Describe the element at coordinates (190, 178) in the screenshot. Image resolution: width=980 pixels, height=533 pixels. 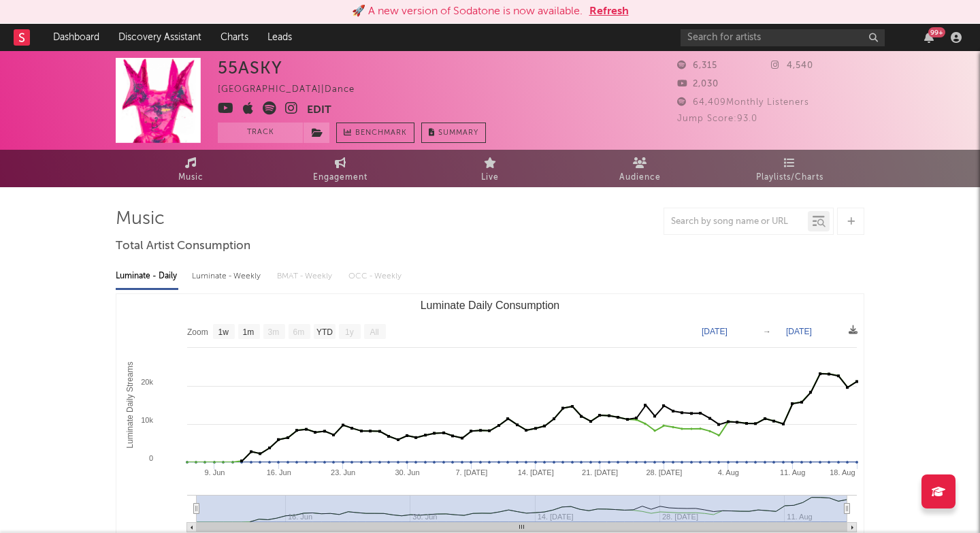
I see `span: Music` at that location.